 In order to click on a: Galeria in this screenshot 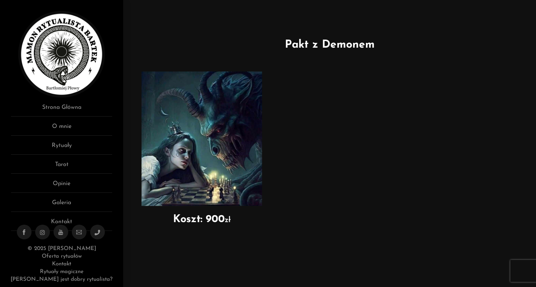, I will do `click(62, 205)`.